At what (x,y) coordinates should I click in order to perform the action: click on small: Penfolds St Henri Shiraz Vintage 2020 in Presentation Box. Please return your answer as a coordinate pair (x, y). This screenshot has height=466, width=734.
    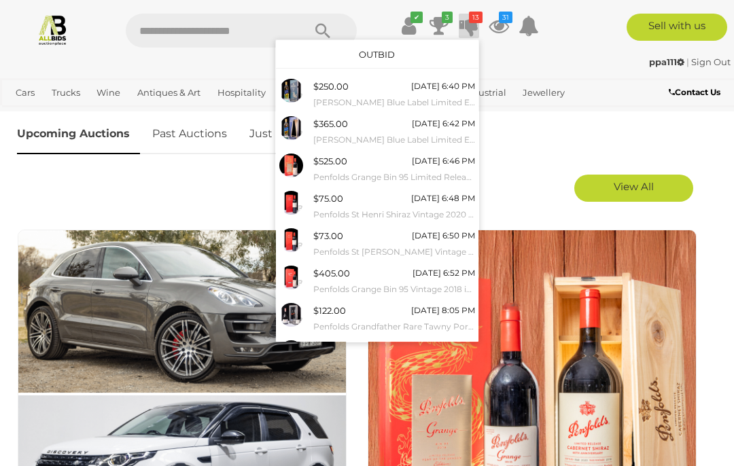
    Looking at the image, I should click on (394, 215).